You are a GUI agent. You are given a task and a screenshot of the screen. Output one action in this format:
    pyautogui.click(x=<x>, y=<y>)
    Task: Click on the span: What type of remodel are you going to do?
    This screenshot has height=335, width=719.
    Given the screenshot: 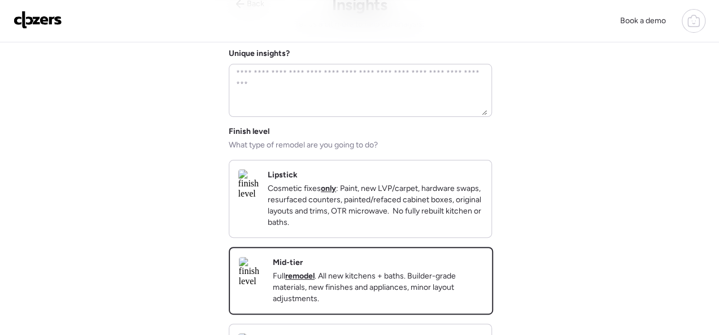 What is the action you would take?
    pyautogui.click(x=303, y=145)
    